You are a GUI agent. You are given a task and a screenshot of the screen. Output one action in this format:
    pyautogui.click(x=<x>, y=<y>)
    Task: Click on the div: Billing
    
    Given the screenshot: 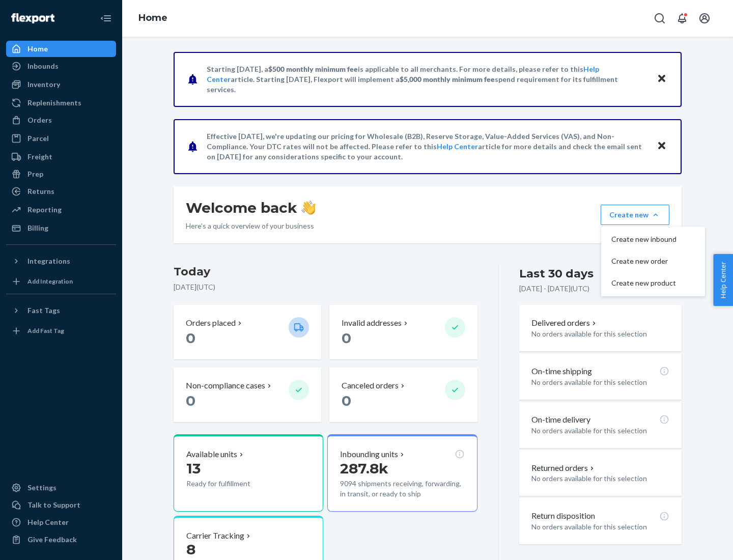 What is the action you would take?
    pyautogui.click(x=38, y=228)
    